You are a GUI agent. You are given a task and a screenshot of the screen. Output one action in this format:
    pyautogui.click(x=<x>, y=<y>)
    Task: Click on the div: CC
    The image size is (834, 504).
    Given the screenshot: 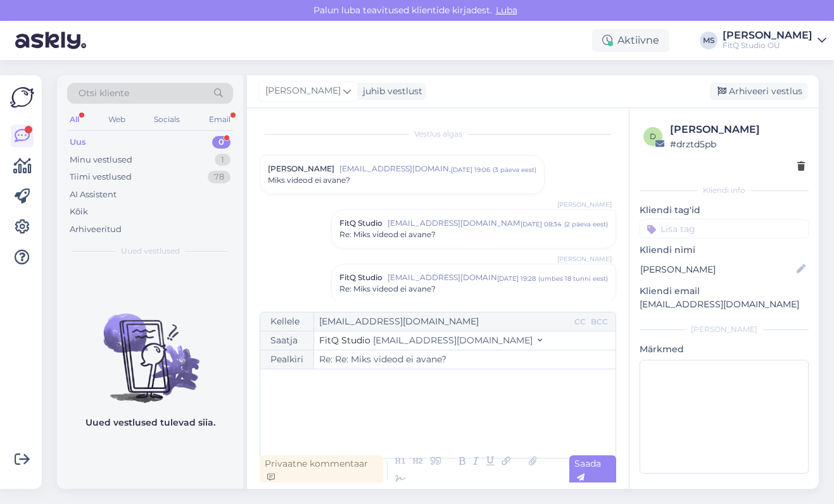 What is the action you would take?
    pyautogui.click(x=580, y=322)
    